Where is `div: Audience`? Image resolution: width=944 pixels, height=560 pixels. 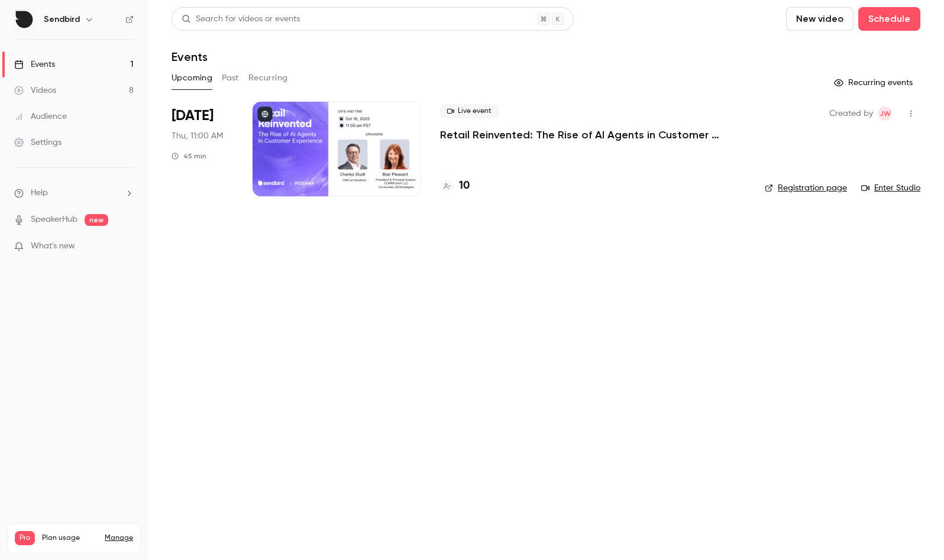 div: Audience is located at coordinates (40, 117).